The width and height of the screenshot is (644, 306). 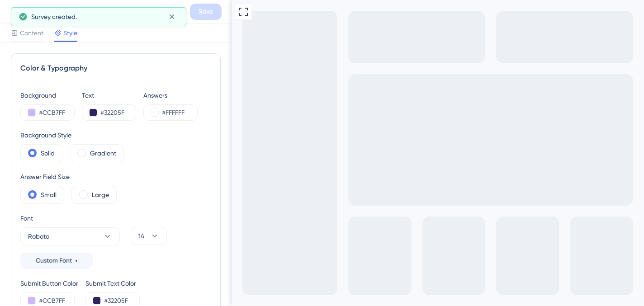 I want to click on div: Background, so click(x=48, y=95).